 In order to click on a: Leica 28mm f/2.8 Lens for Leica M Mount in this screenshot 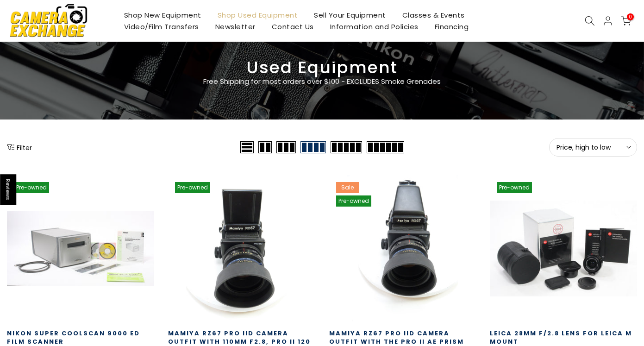, I will do `click(561, 337)`.